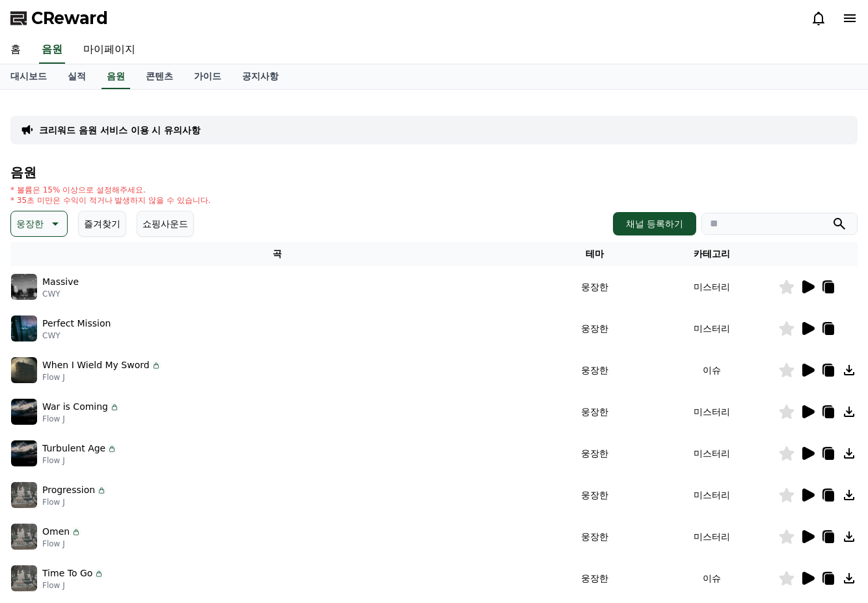 The height and width of the screenshot is (603, 868). What do you see at coordinates (77, 77) in the screenshot?
I see `a: 실적` at bounding box center [77, 77].